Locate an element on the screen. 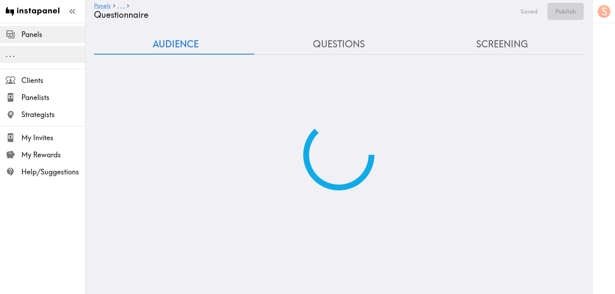 The height and width of the screenshot is (294, 615). h4: Questionnaire is located at coordinates (302, 15).